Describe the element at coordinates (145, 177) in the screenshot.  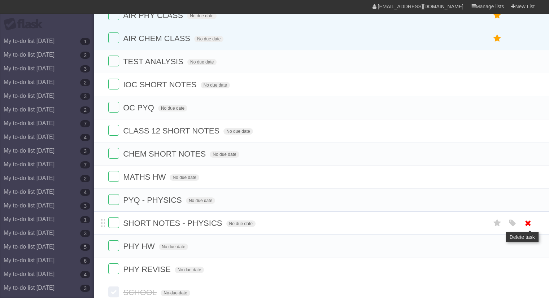
I see `span: MATHS HW` at that location.